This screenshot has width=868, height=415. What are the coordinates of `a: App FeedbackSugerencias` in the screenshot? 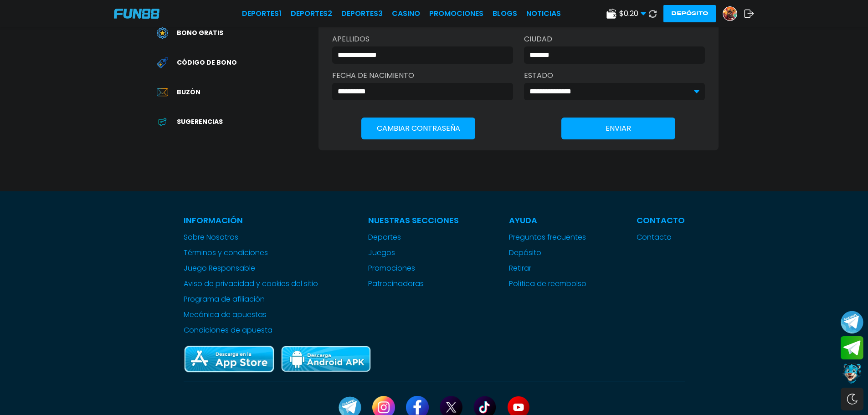 It's located at (234, 122).